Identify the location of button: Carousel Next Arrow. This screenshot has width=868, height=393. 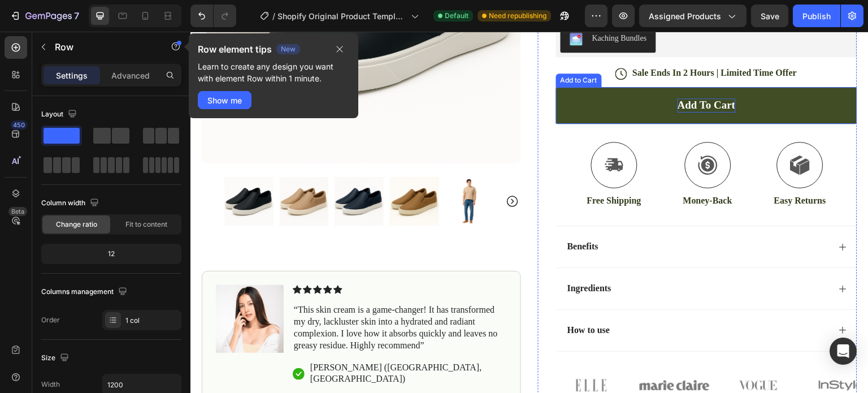
(322, 170).